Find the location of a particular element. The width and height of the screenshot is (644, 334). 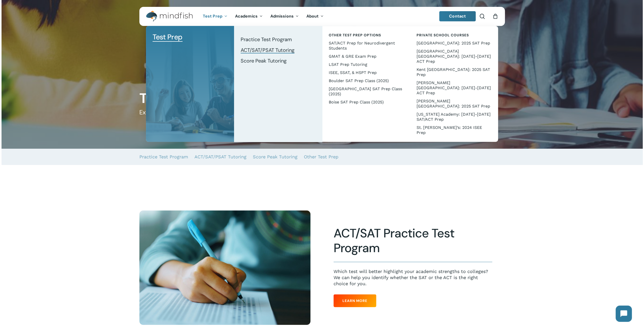

a: Contact is located at coordinates (457, 16).